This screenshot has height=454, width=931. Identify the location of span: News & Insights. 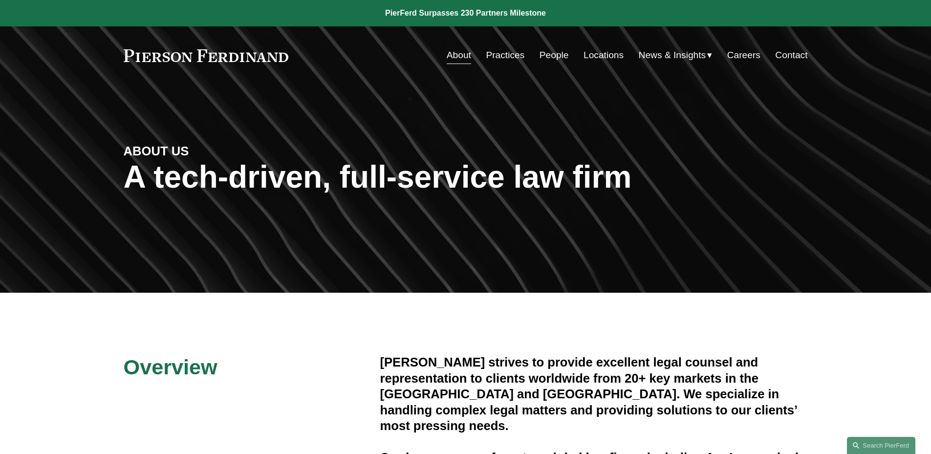
(673, 55).